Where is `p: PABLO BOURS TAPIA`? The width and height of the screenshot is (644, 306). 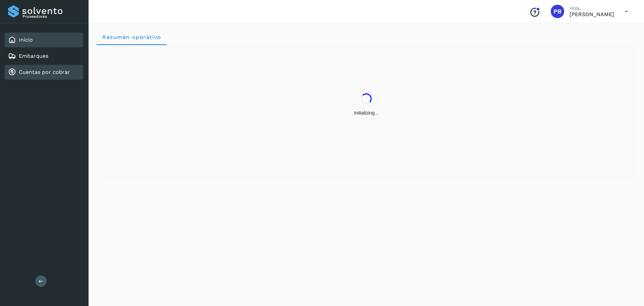 p: PABLO BOURS TAPIA is located at coordinates (592, 14).